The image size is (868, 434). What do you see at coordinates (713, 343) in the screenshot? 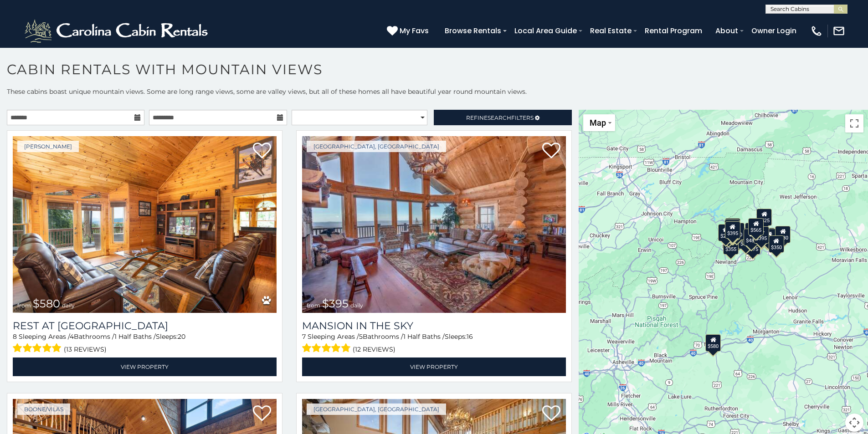
I see `div: $580` at bounding box center [713, 343].